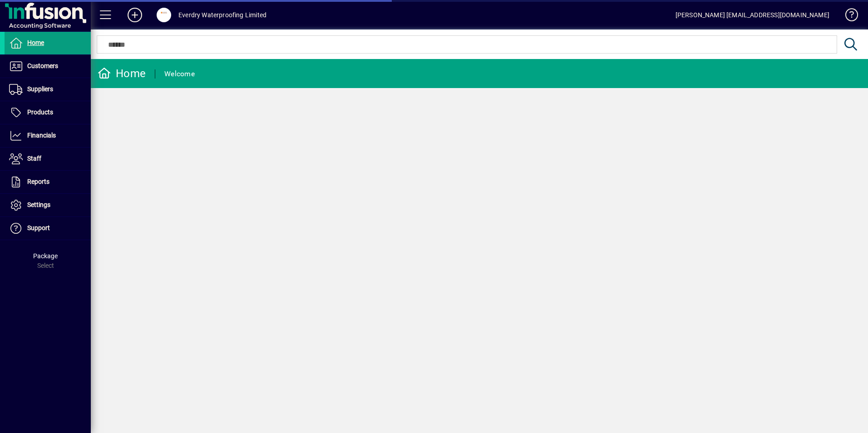 This screenshot has height=433, width=868. I want to click on span: Suppliers, so click(40, 89).